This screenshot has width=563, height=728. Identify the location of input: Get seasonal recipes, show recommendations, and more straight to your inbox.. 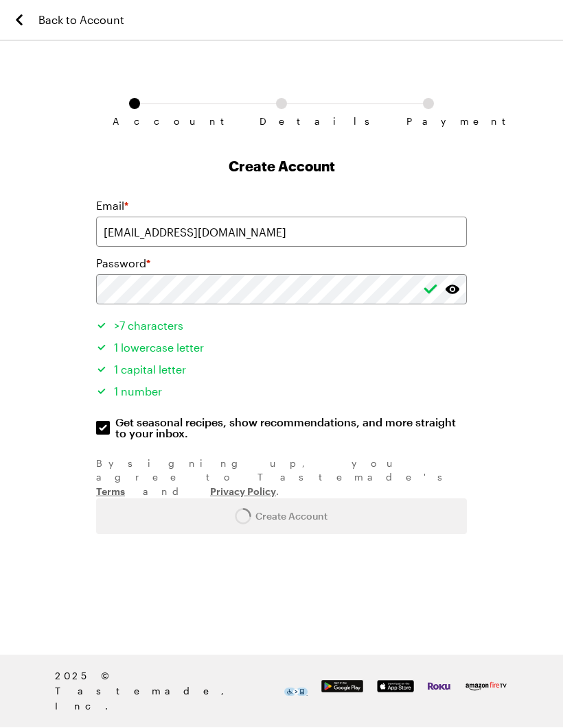
(103, 429).